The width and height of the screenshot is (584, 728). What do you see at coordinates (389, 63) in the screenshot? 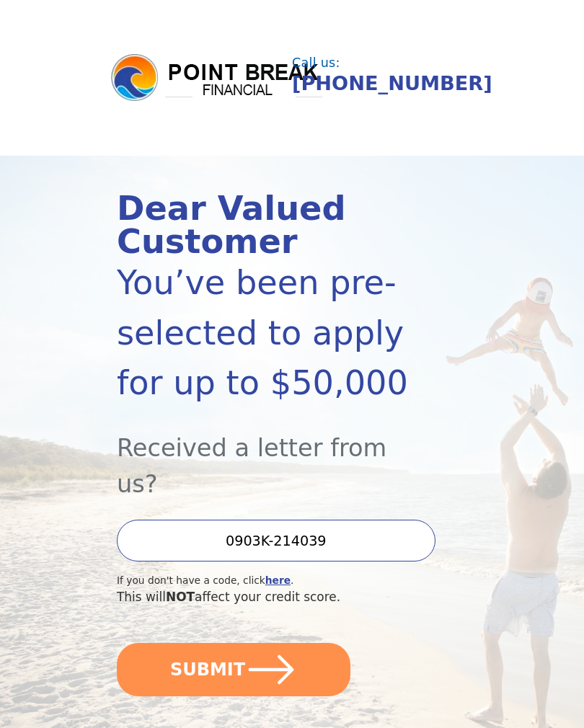
I see `div: Call us:` at bounding box center [389, 63].